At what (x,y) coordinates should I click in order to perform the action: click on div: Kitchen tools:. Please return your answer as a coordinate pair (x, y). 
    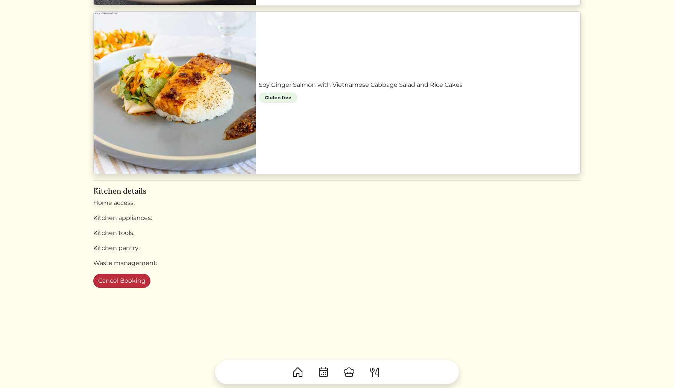
    Looking at the image, I should click on (337, 233).